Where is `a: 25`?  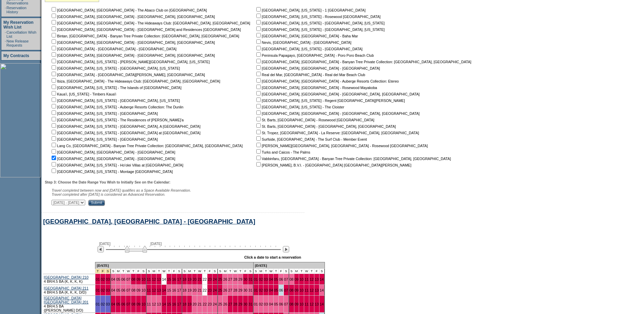
a: 25 is located at coordinates (221, 304).